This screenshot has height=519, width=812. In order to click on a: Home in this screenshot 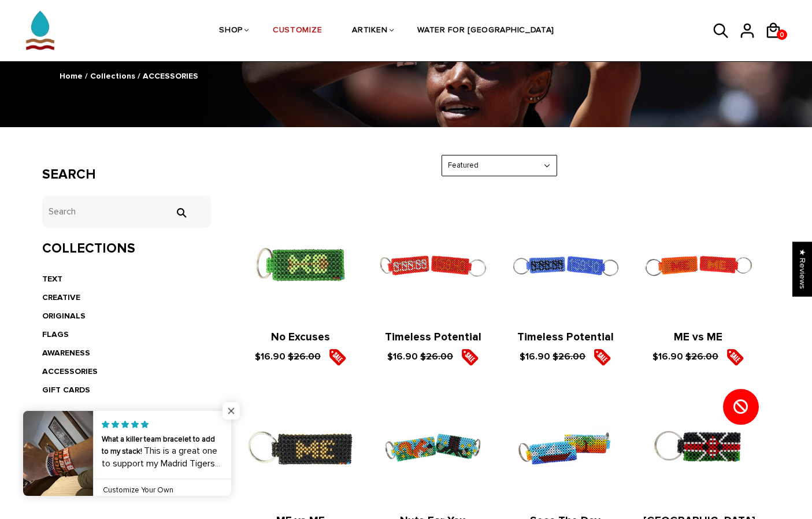, I will do `click(71, 76)`.